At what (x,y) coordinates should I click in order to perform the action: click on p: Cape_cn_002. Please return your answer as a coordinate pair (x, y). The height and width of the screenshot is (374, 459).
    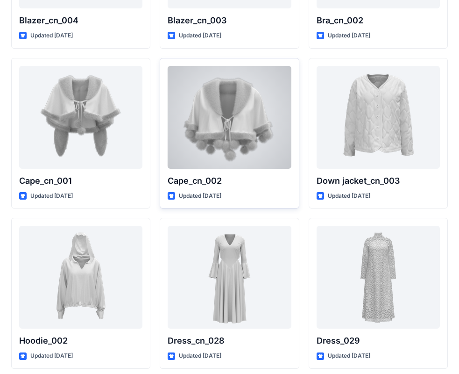
    Looking at the image, I should click on (229, 181).